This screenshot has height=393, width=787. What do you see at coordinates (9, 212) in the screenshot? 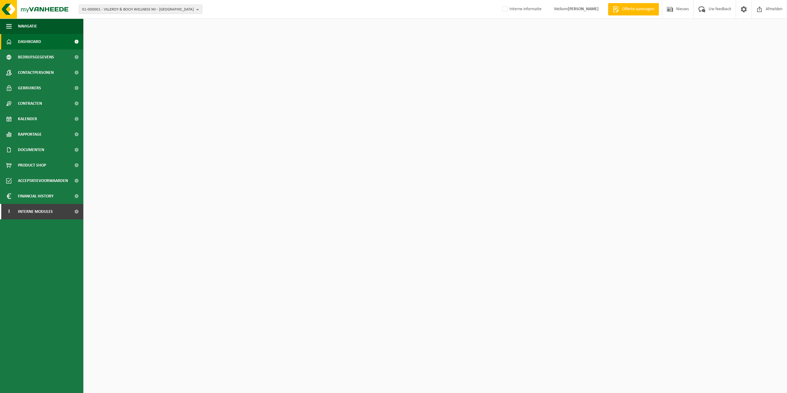
I see `span: I` at bounding box center [9, 212].